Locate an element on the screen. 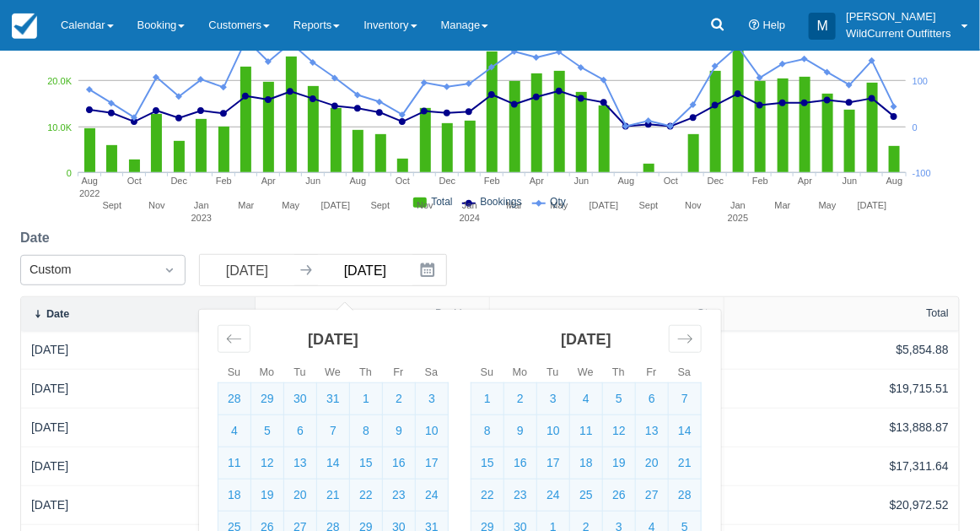 This screenshot has width=980, height=531. td: Selected. Monday, September 9, 2024 is located at coordinates (520, 431).